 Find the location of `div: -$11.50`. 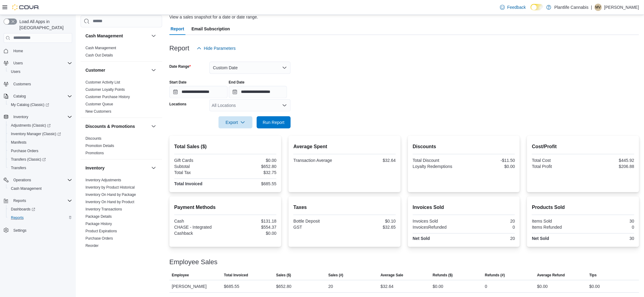

div: -$11.50 is located at coordinates (490, 160).